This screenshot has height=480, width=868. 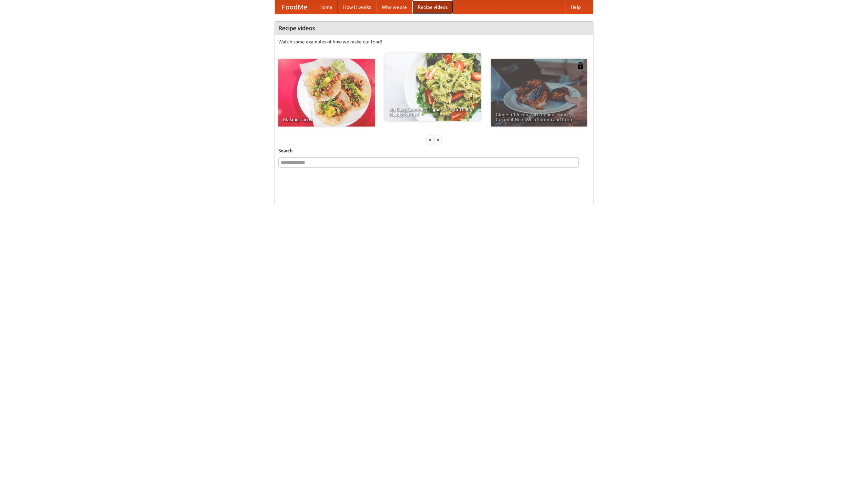 What do you see at coordinates (434, 151) in the screenshot?
I see `h5: Search` at bounding box center [434, 151].